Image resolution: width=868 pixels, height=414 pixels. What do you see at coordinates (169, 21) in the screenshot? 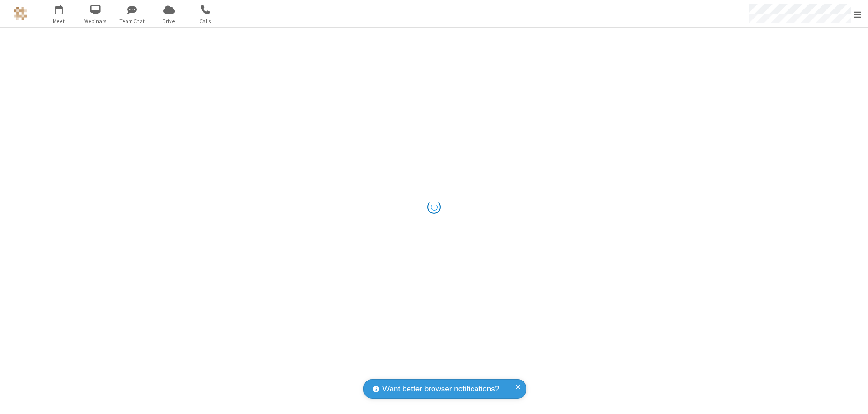
I see `span: Drive` at bounding box center [169, 21].